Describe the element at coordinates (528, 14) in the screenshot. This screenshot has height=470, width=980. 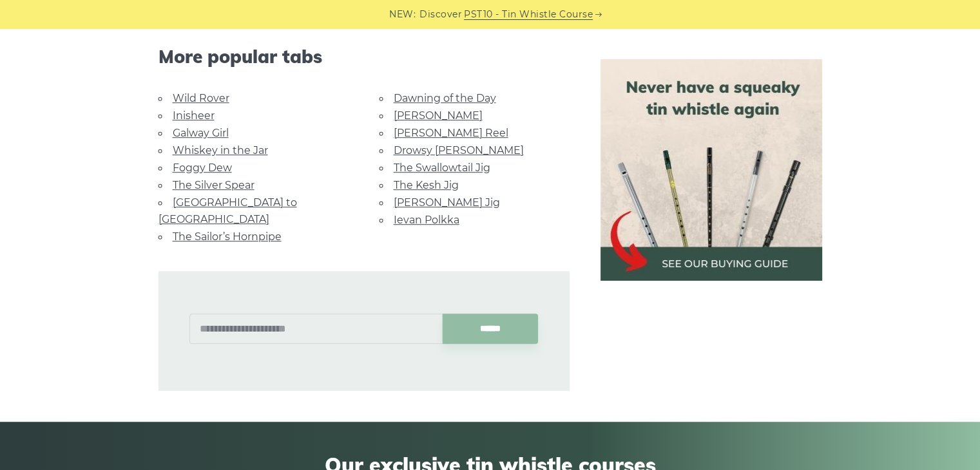
I see `a: PST10 - Tin Whistle Course` at that location.